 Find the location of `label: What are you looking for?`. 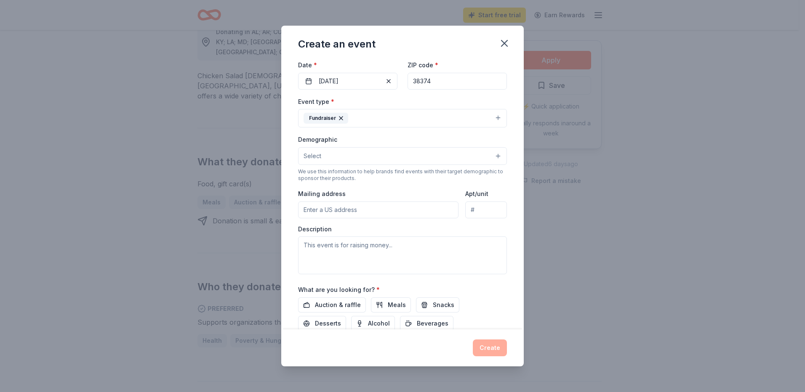

label: What are you looking for? is located at coordinates (339, 290).